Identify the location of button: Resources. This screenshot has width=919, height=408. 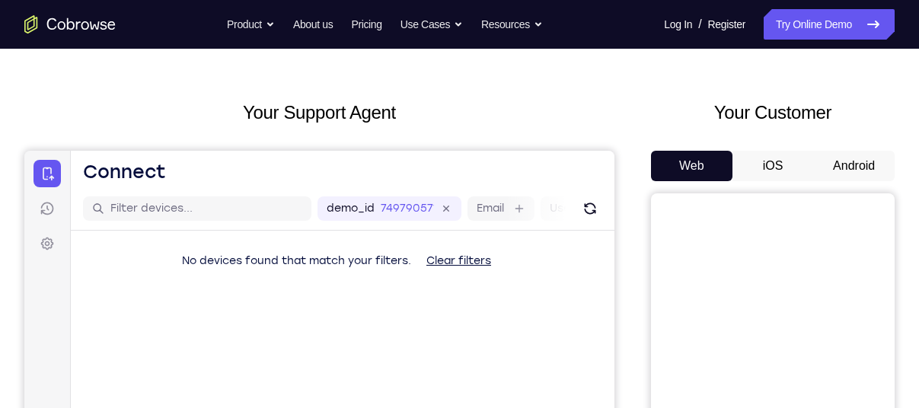
(512, 24).